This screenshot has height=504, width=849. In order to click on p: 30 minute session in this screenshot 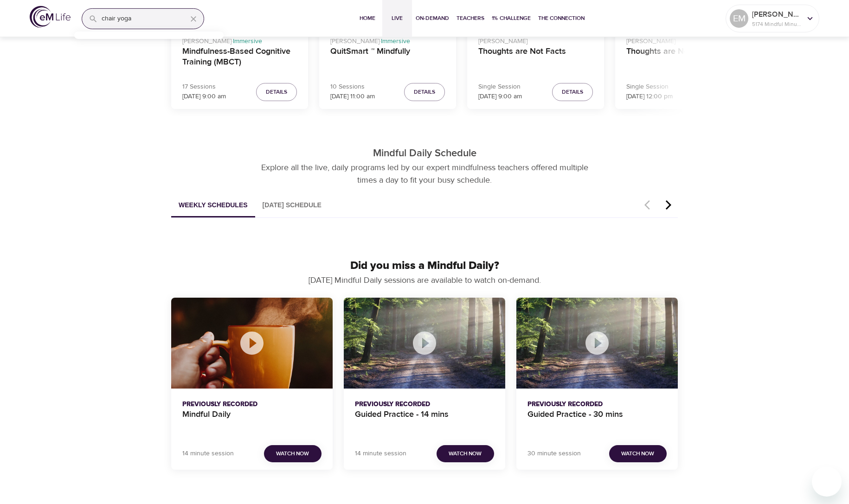, I will do `click(554, 453)`.